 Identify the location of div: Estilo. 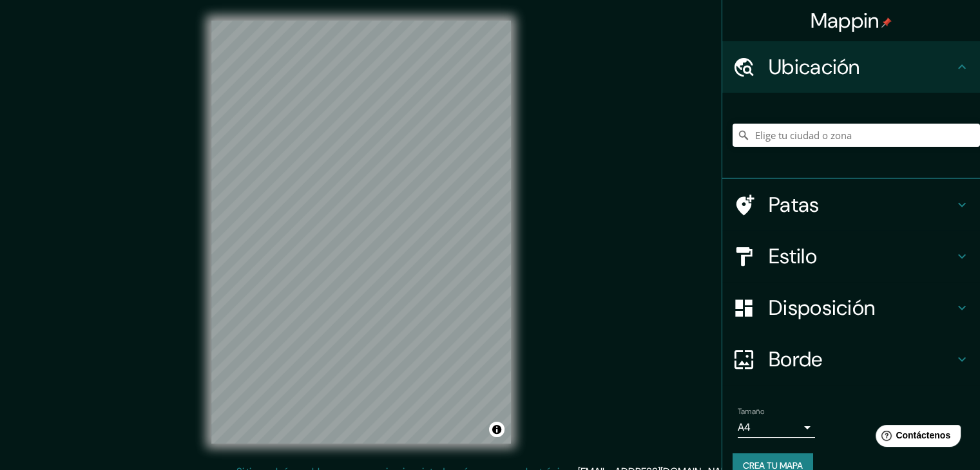
(851, 257).